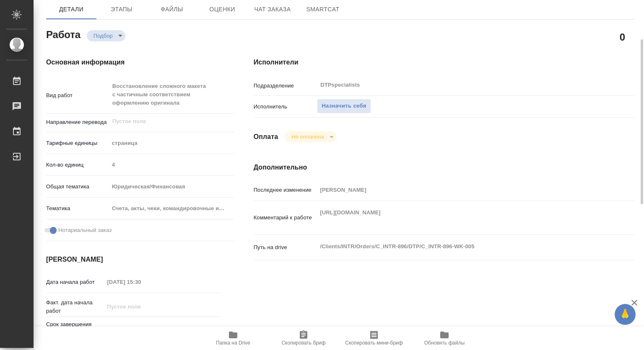 Image resolution: width=644 pixels, height=350 pixels. I want to click on p: Исполнитель, so click(285, 107).